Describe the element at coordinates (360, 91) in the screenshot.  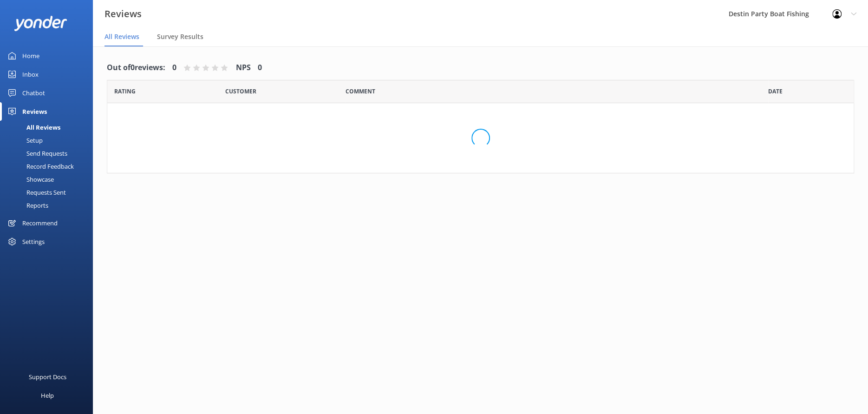
I see `span: Question` at that location.